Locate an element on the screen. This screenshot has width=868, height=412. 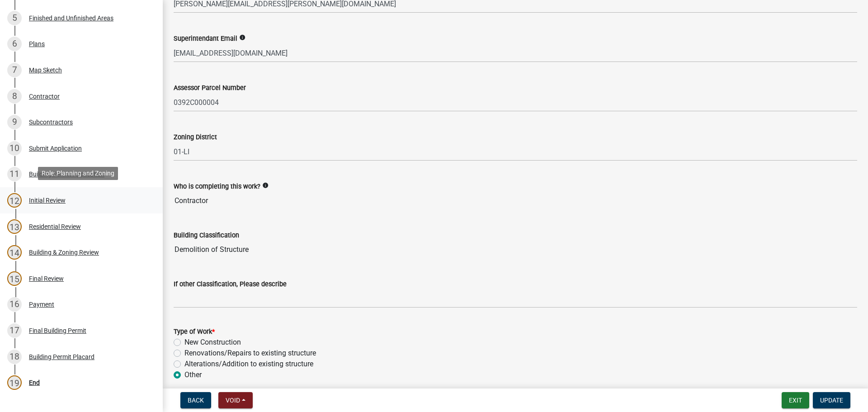
label: Who is completing this work? is located at coordinates (217, 187).